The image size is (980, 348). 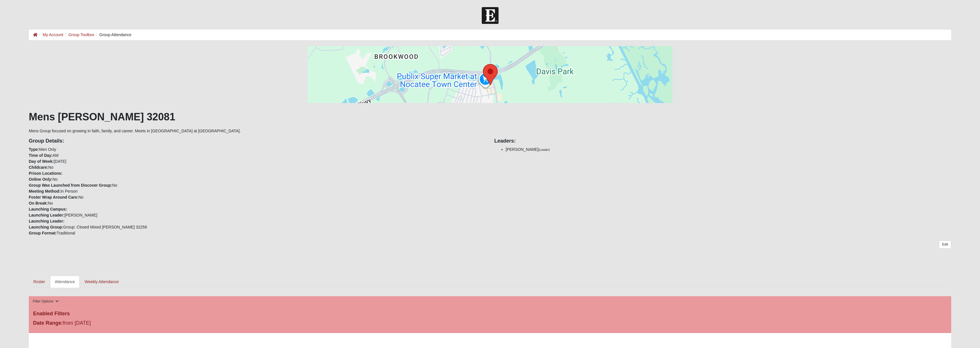 I want to click on strong: Childcare:, so click(x=38, y=167).